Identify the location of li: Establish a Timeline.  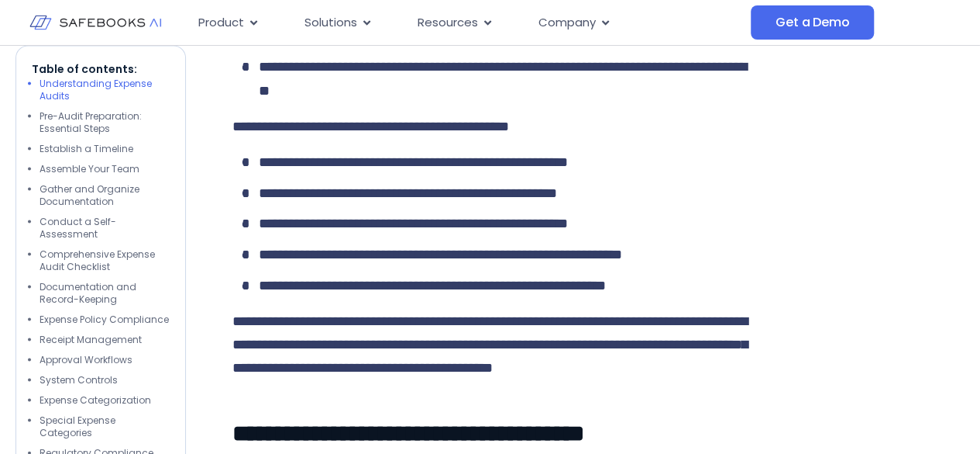
(105, 149).